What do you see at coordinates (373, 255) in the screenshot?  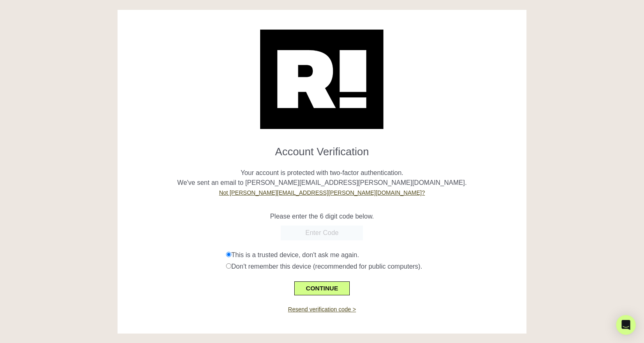 I see `div: This is a trusted device, don't ask me again.` at bounding box center [373, 255].